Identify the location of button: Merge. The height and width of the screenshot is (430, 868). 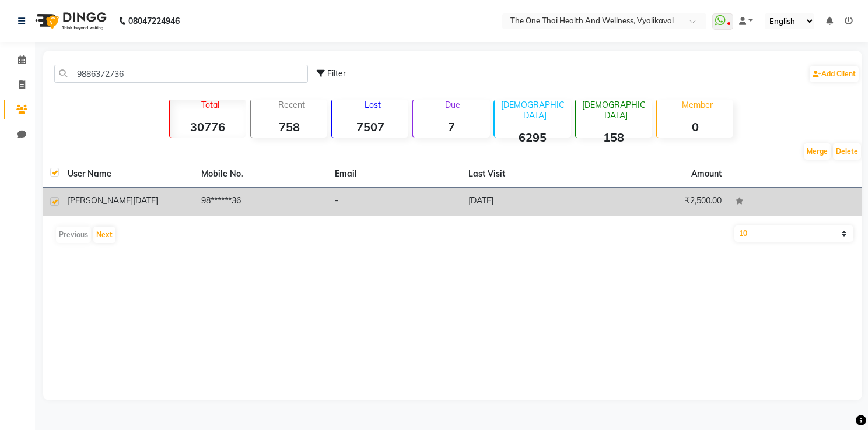
(817, 152).